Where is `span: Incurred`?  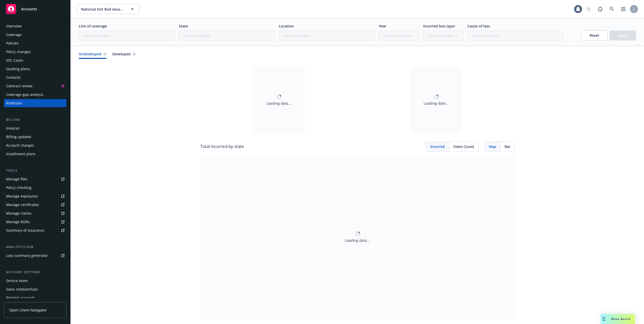
span: Incurred is located at coordinates (438, 147).